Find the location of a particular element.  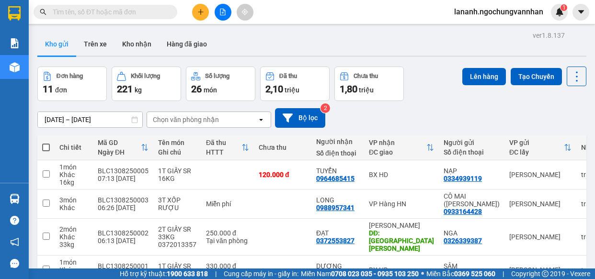

div: ĐC lấy is located at coordinates (537, 152).